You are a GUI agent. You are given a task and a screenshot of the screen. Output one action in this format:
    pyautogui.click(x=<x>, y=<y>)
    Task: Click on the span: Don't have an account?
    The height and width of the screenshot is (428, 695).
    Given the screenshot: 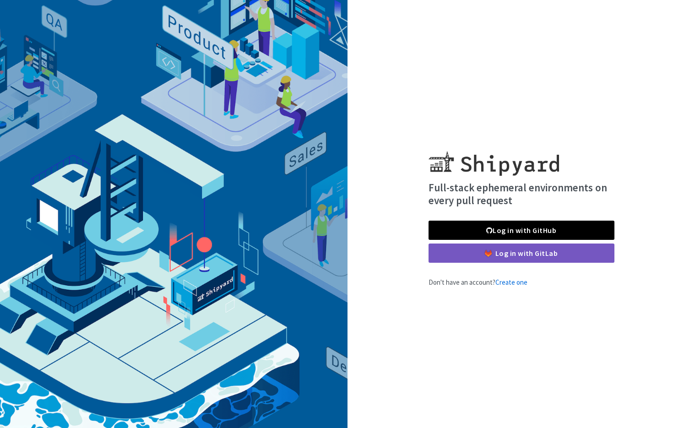 What is the action you would take?
    pyautogui.click(x=478, y=282)
    